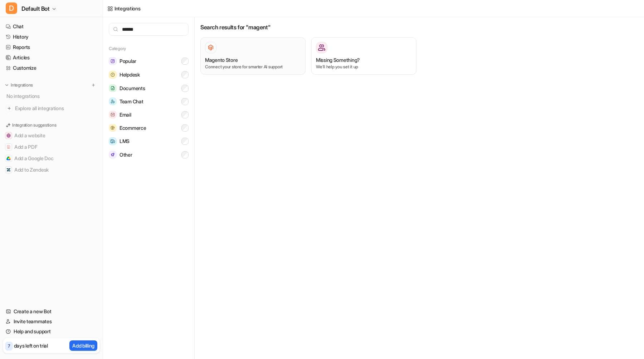 The height and width of the screenshot is (359, 644). I want to click on a: Explore all integrations, so click(51, 108).